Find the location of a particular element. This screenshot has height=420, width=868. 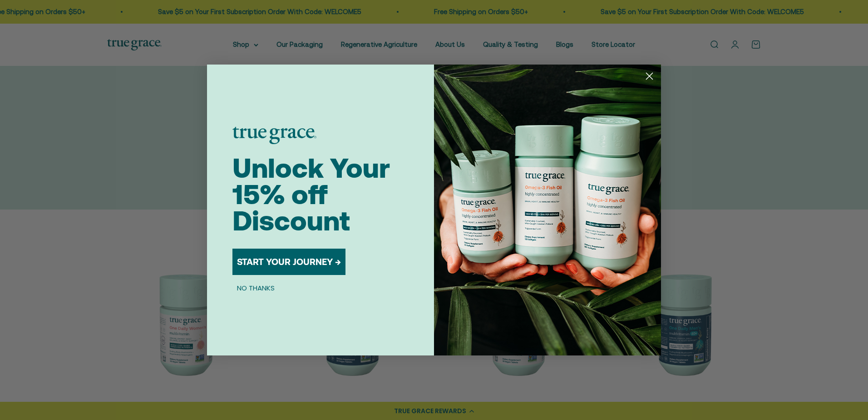

button: Close dialog is located at coordinates (649, 76).